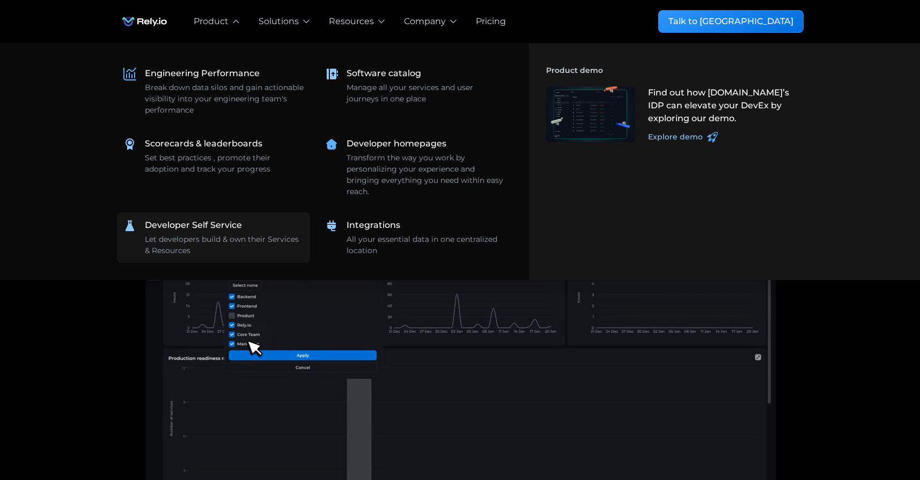 Image resolution: width=920 pixels, height=480 pixels. I want to click on div: Product, so click(211, 21).